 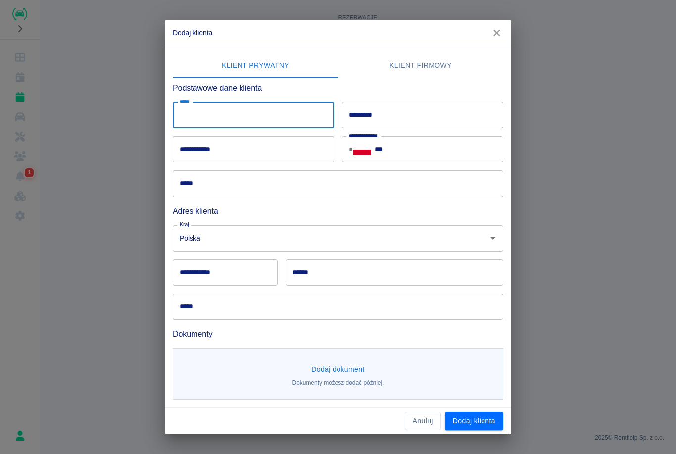 I want to click on h6: Dokumenty, so click(x=338, y=334).